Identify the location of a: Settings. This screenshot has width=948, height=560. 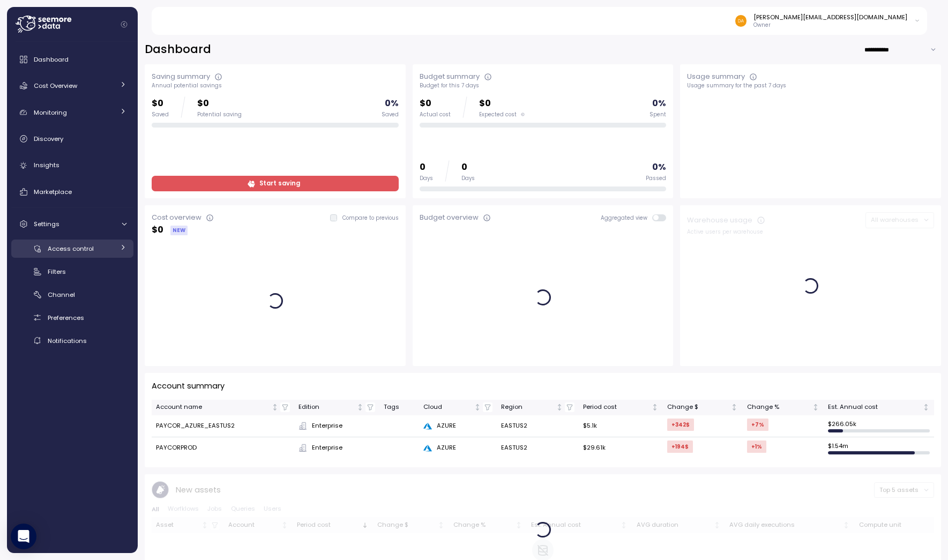
(73, 224).